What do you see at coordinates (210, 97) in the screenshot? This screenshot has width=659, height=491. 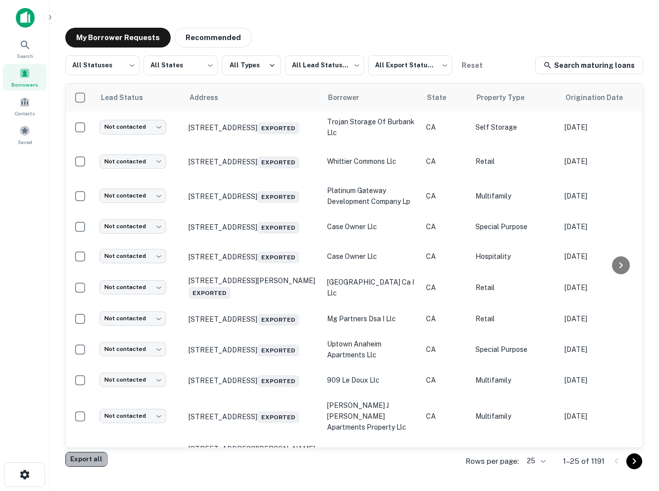 I see `span: Address` at bounding box center [210, 97].